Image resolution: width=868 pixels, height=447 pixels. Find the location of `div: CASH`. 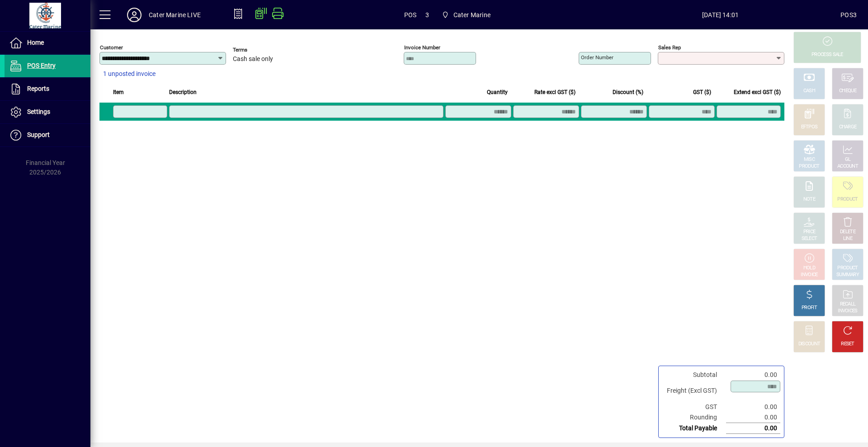

div: CASH is located at coordinates (809, 90).